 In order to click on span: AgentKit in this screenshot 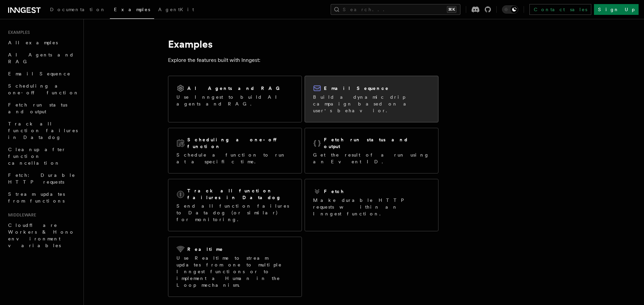, I will do `click(176, 9)`.